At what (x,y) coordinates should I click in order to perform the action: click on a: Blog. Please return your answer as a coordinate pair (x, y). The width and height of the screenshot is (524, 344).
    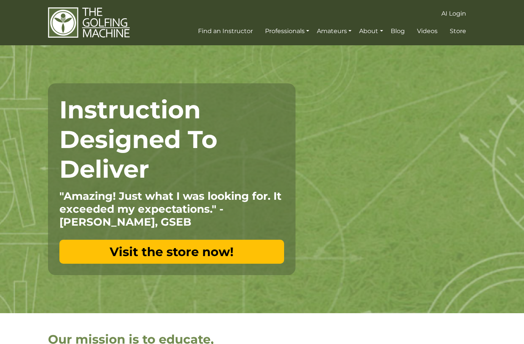
    Looking at the image, I should click on (397, 31).